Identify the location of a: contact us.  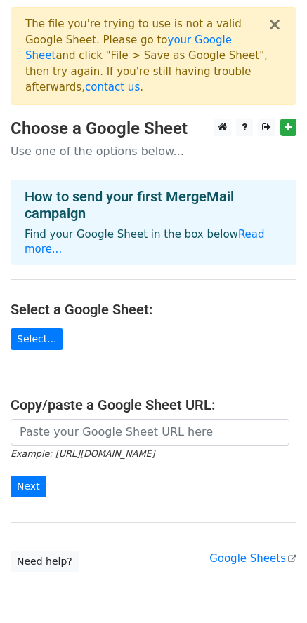
(112, 87).